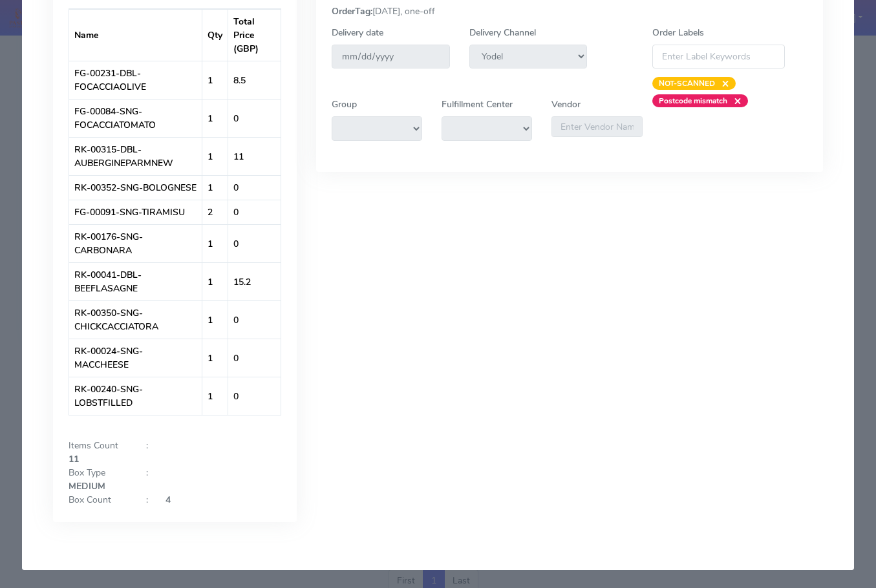  I want to click on label: Vendor, so click(566, 104).